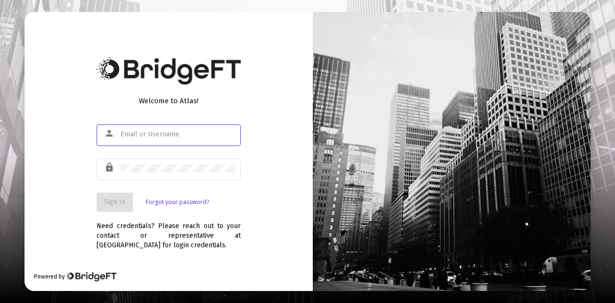  Describe the element at coordinates (110, 134) in the screenshot. I see `mat-icon: person` at that location.